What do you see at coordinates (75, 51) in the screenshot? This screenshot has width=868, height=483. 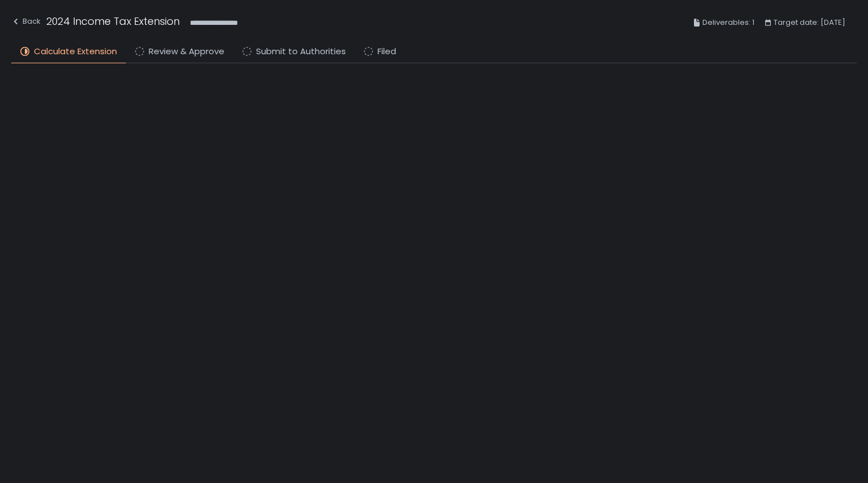 I see `span: Calculate Extension` at bounding box center [75, 51].